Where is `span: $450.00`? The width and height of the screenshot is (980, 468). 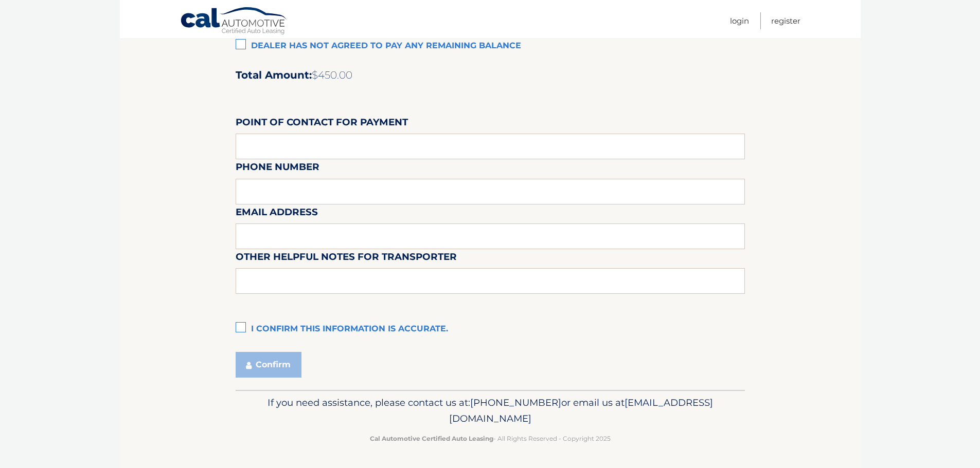
span: $450.00 is located at coordinates (332, 75).